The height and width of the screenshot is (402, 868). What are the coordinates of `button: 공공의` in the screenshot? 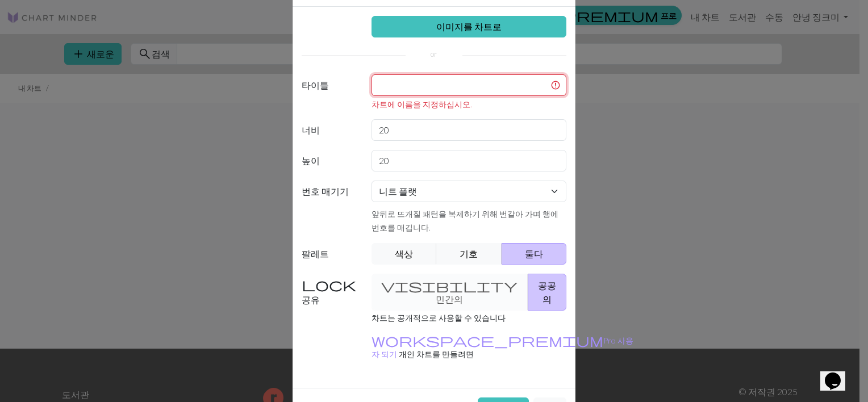 It's located at (547, 292).